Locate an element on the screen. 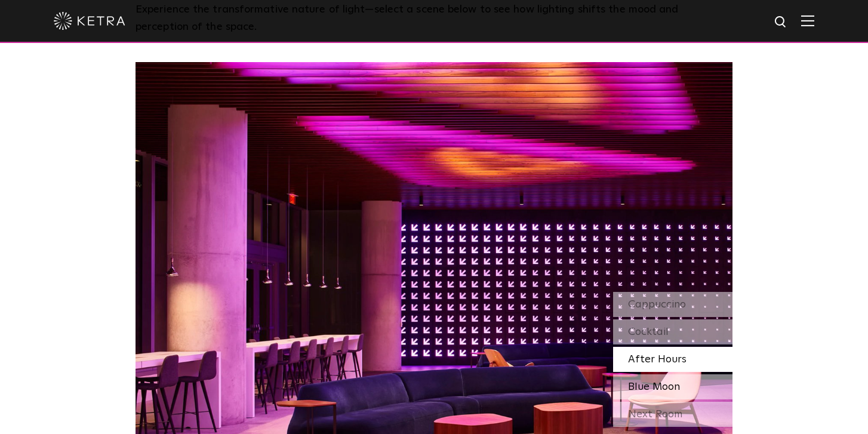  img: Hamburger%20Nav.svg is located at coordinates (807, 20).